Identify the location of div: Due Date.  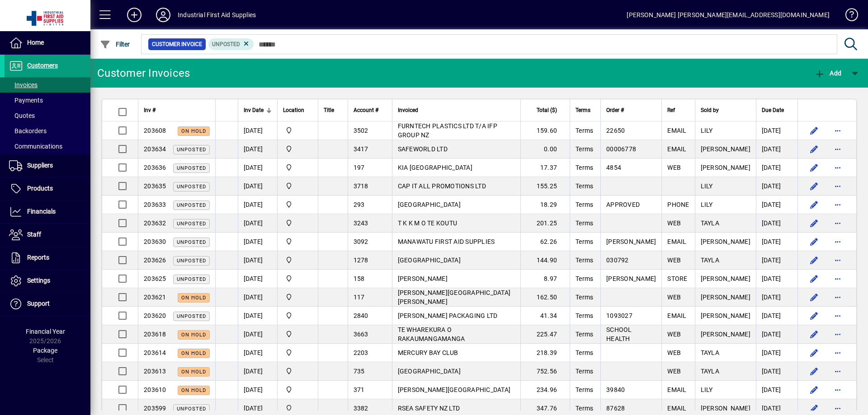
(777, 110).